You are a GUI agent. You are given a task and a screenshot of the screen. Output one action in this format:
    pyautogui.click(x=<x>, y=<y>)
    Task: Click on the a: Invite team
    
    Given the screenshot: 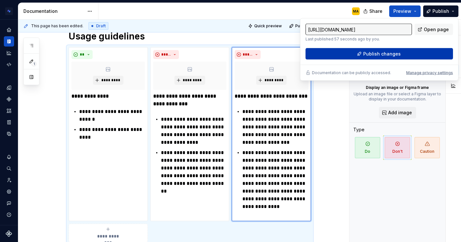 What is the action you would take?
    pyautogui.click(x=9, y=180)
    